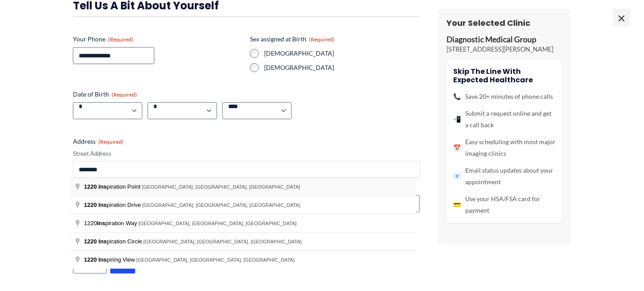 The width and height of the screenshot is (644, 291). I want to click on li: Easy scheduling with most major imaging clinics, so click(504, 148).